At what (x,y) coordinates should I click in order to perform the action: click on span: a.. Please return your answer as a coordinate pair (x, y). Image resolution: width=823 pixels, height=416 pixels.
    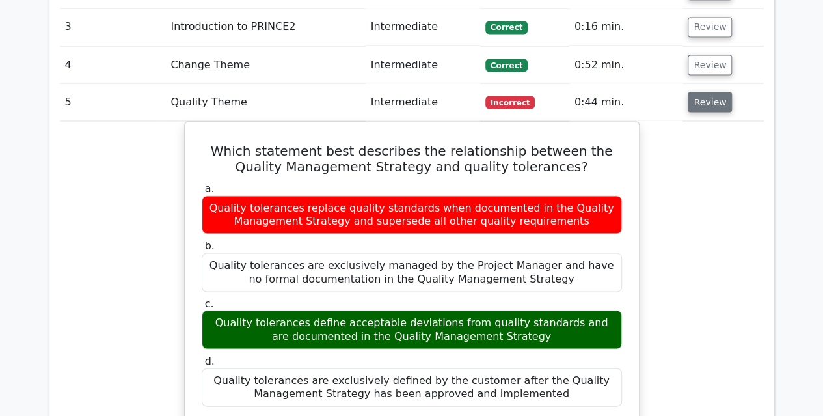
    Looking at the image, I should click on (209, 187).